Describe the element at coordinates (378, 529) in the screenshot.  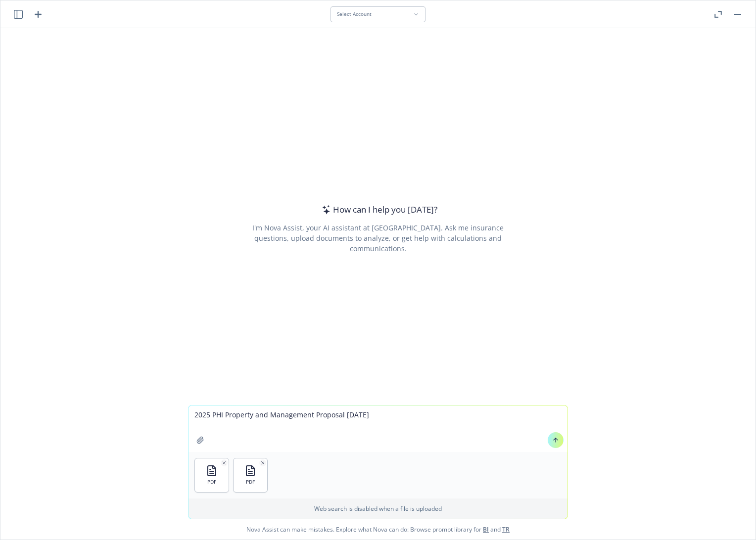
I see `span: Nova Assist can make mistakes. Explore what Nova can do: Browse prompt library for and` at that location.